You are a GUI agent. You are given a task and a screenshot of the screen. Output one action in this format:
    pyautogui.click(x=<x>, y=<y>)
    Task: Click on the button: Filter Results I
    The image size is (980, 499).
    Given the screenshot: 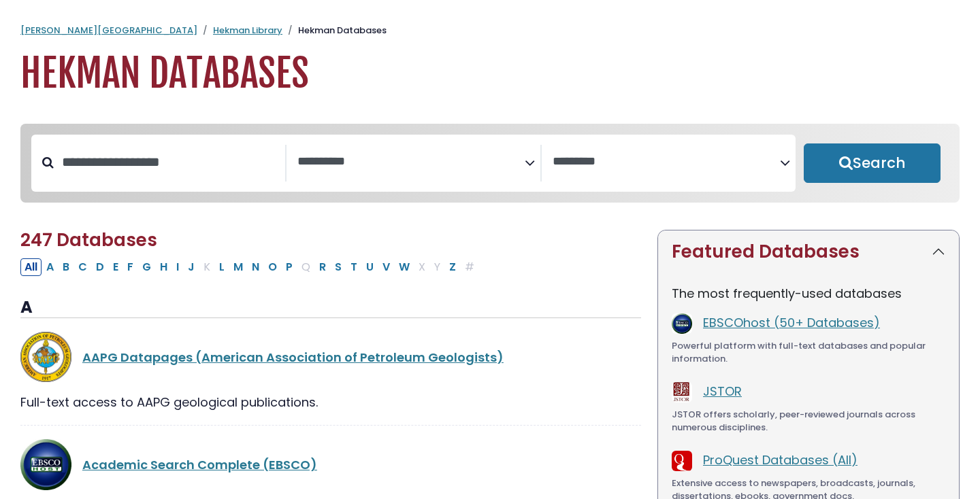 What is the action you would take?
    pyautogui.click(x=178, y=267)
    